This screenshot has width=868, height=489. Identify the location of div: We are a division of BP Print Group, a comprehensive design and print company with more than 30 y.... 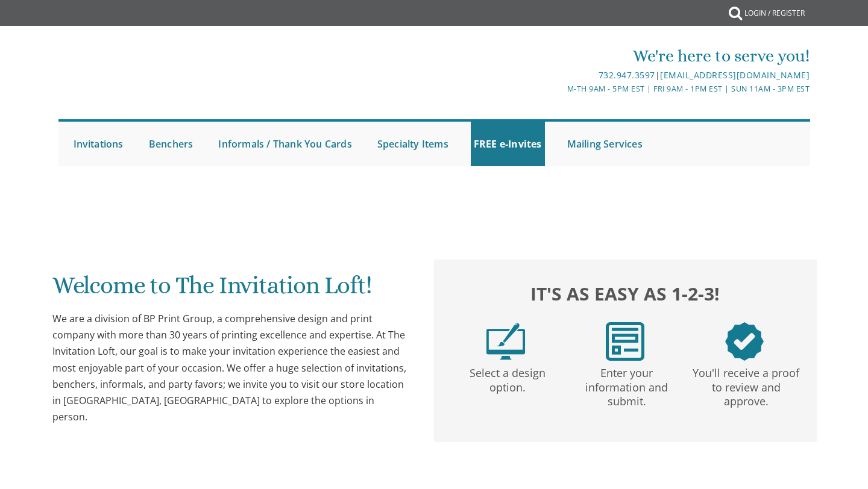
(231, 368).